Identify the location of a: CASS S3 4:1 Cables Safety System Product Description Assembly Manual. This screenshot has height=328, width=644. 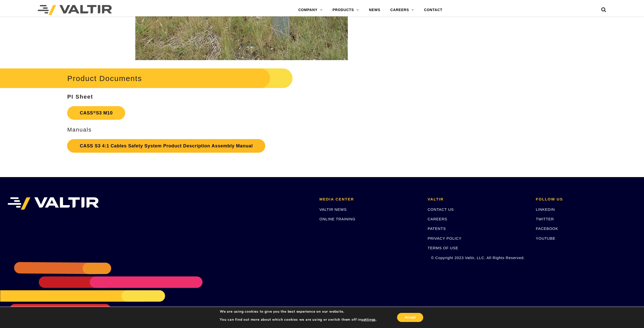
(166, 146).